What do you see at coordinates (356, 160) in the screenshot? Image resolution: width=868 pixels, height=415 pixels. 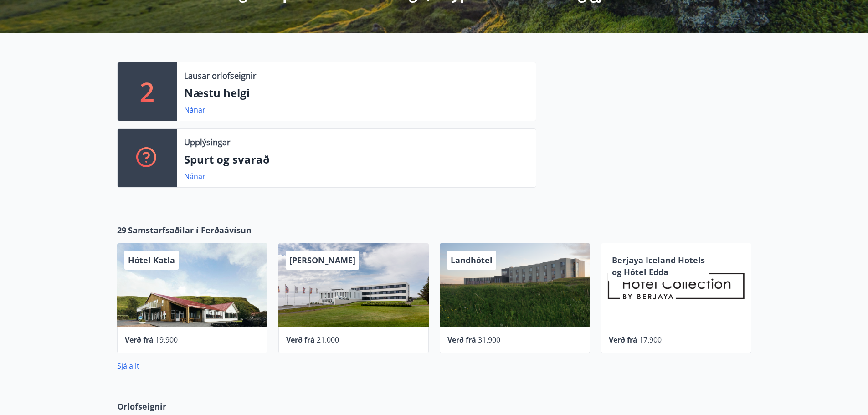 I see `p: Spurt og svarað` at bounding box center [356, 160].